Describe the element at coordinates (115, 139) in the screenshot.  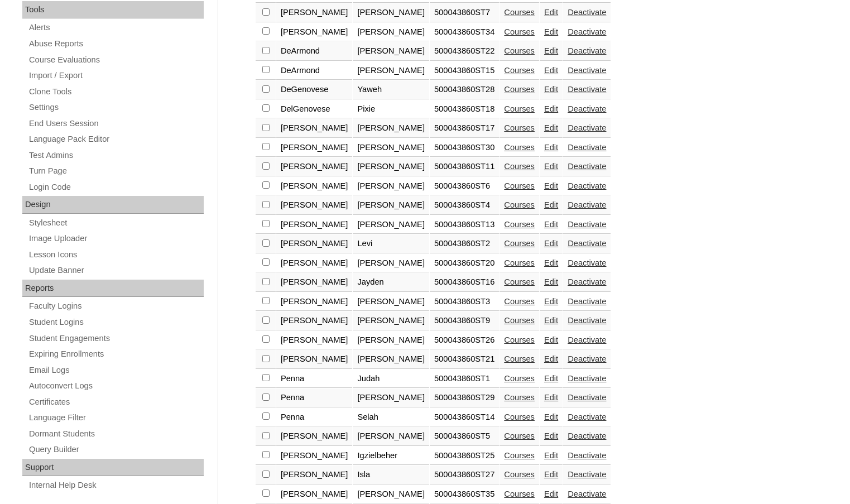
I see `a: Language Pack Editor` at that location.